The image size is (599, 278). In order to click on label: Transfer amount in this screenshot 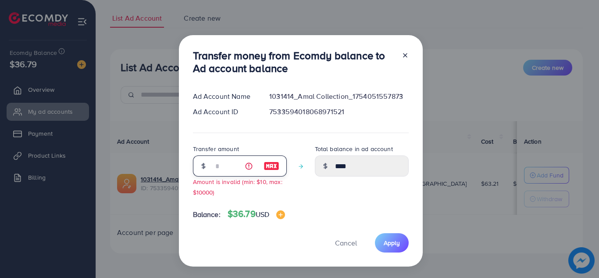, I will do `click(216, 149)`.